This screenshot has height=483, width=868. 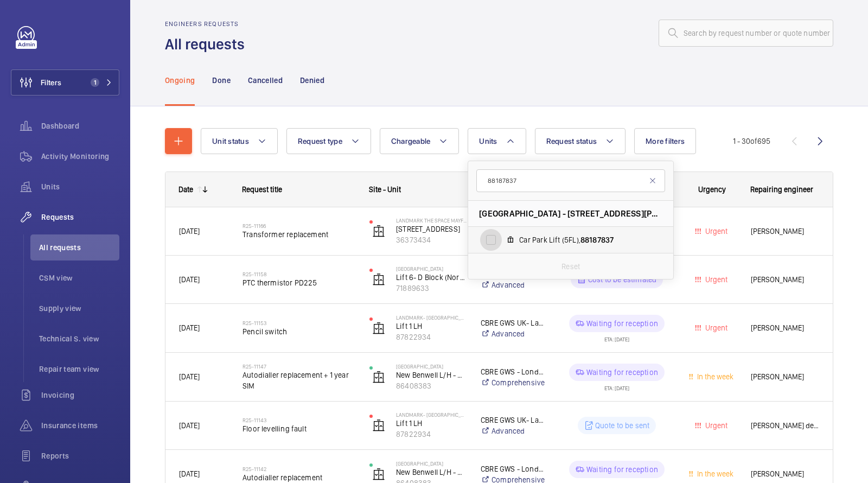 I want to click on a: Comprehensive, so click(x=514, y=383).